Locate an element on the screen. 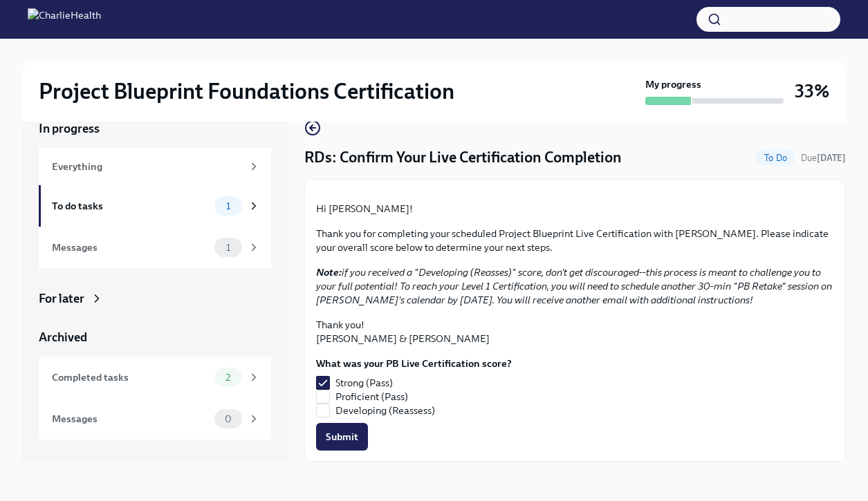 The width and height of the screenshot is (868, 501). div: For later is located at coordinates (62, 299).